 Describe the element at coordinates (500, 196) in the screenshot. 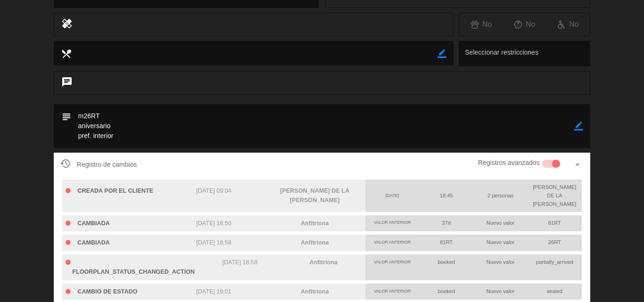

I see `span: 2 personas` at that location.